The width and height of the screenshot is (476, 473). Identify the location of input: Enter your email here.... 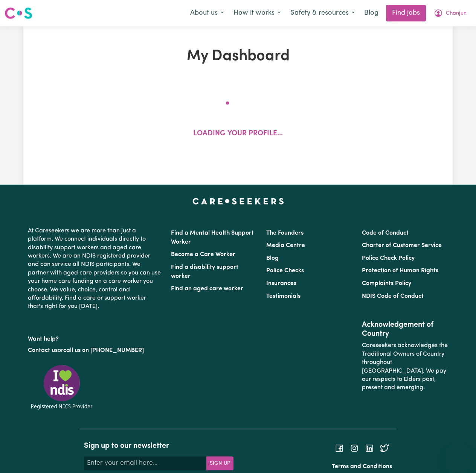
(145, 463).